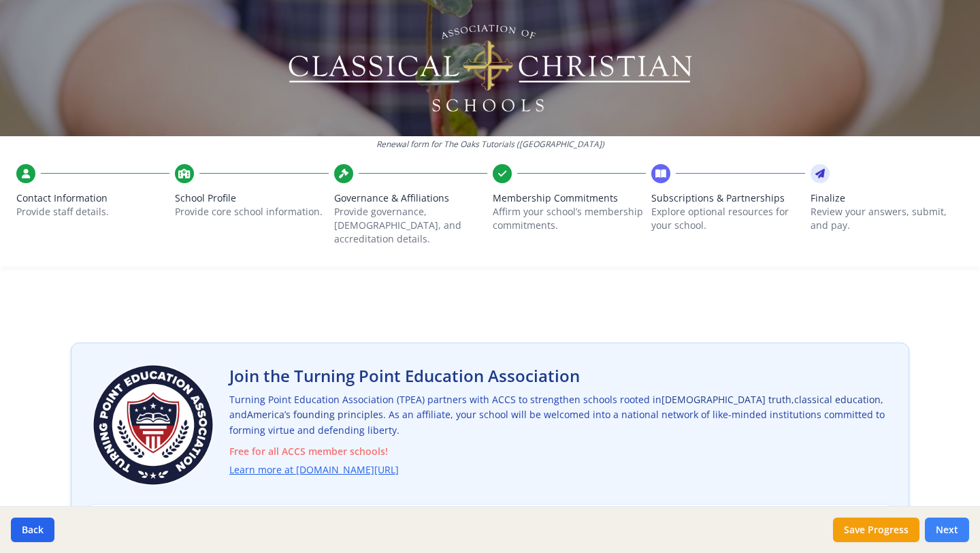 Image resolution: width=980 pixels, height=553 pixels. Describe the element at coordinates (93, 212) in the screenshot. I see `p: Provide staff details.` at that location.